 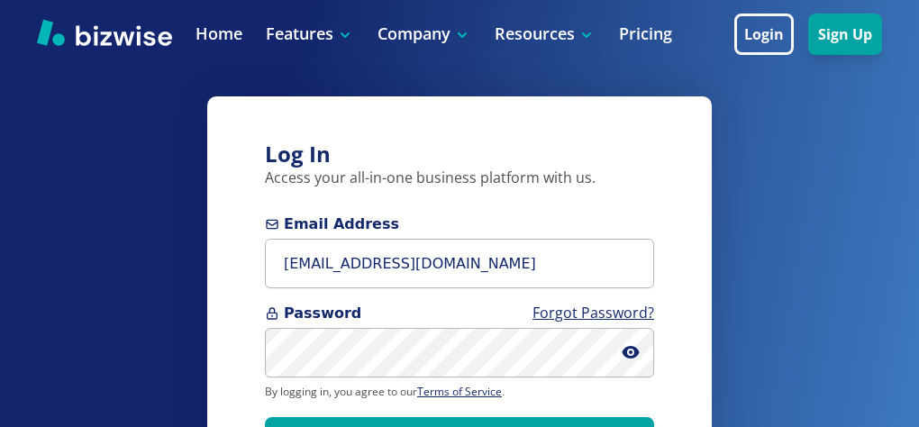 What do you see at coordinates (460, 154) in the screenshot?
I see `h3: Log In` at bounding box center [460, 154].